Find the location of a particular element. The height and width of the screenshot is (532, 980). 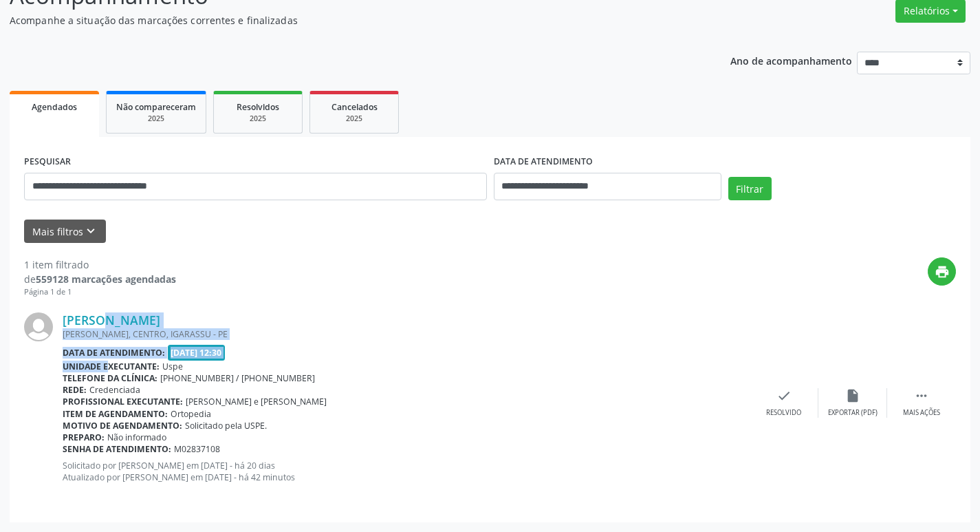

b: Unidade executante: is located at coordinates (110, 366).